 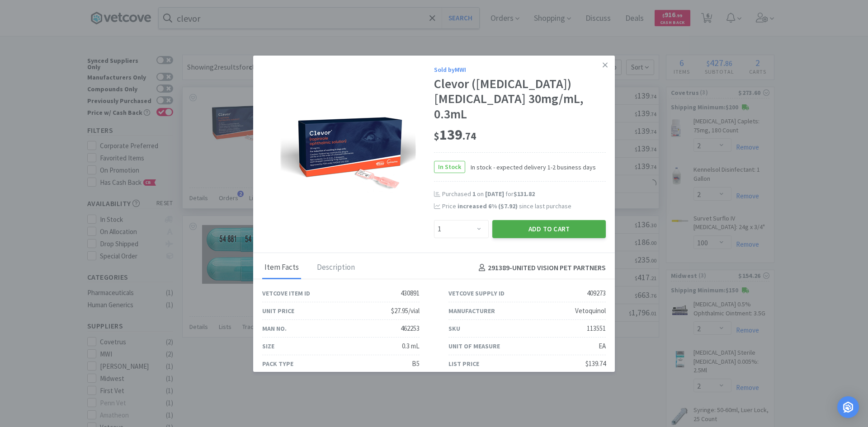 What do you see at coordinates (348, 151) in the screenshot?
I see `img: 37473e43701a4c10a5498bd2d893a263_409273.png` at bounding box center [348, 151].